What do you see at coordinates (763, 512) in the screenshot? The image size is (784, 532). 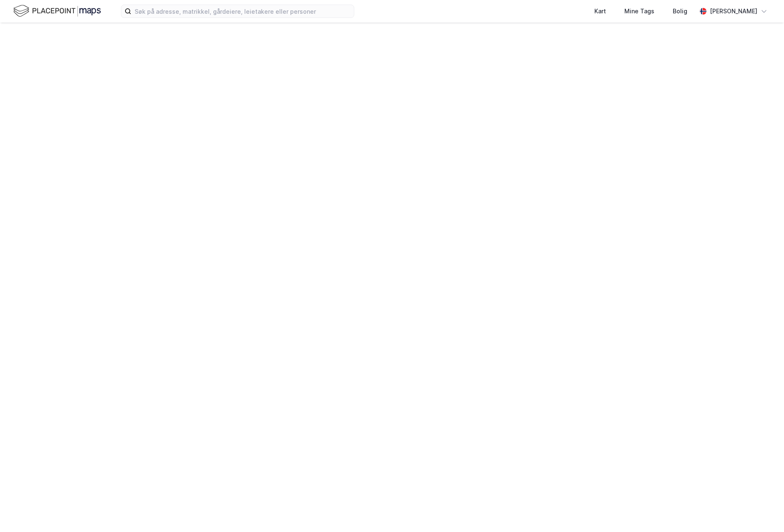 I see `div: Kontrollprogram for chat` at bounding box center [763, 512].